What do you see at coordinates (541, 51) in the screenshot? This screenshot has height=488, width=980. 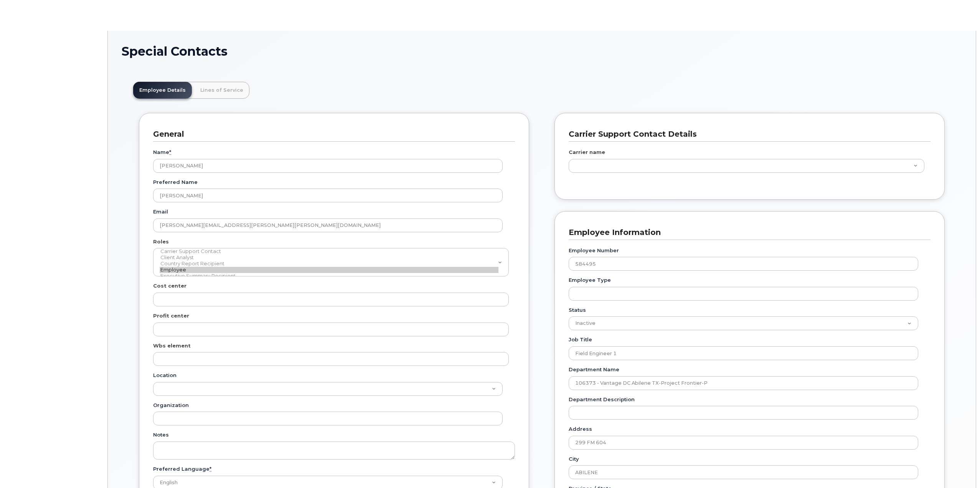 I see `h1: Special Contacts` at bounding box center [541, 51].